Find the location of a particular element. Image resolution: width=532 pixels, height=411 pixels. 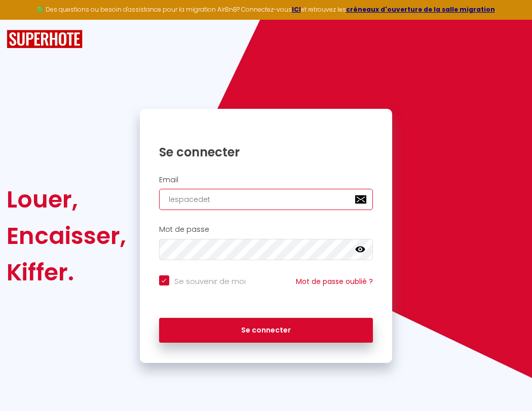

div: Kiffer. is located at coordinates (67, 272).